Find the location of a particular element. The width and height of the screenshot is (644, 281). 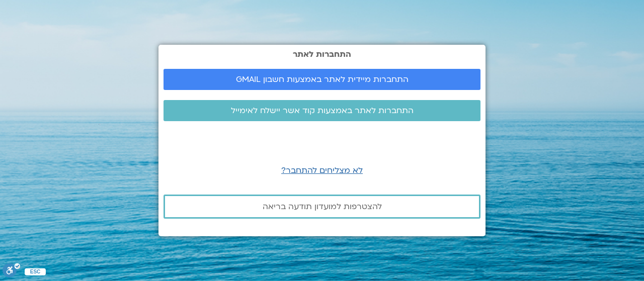

h2: התחברות לאתר is located at coordinates (322, 54).